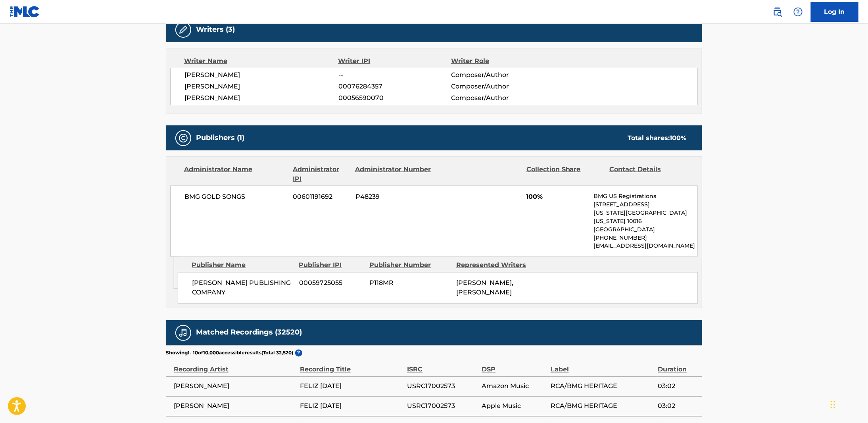 The height and width of the screenshot is (423, 868). What do you see at coordinates (351, 366) in the screenshot?
I see `div: Recording Title` at bounding box center [351, 366].